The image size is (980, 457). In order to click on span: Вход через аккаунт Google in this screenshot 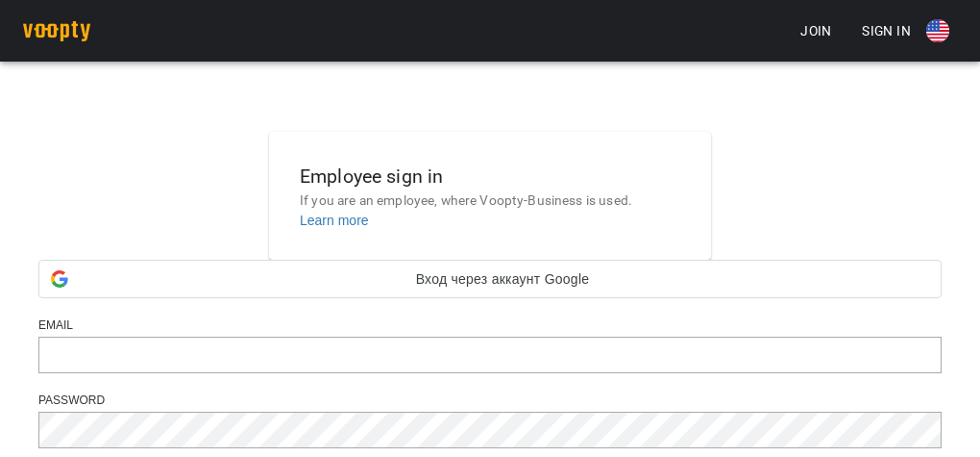, I will do `click(503, 279)`.